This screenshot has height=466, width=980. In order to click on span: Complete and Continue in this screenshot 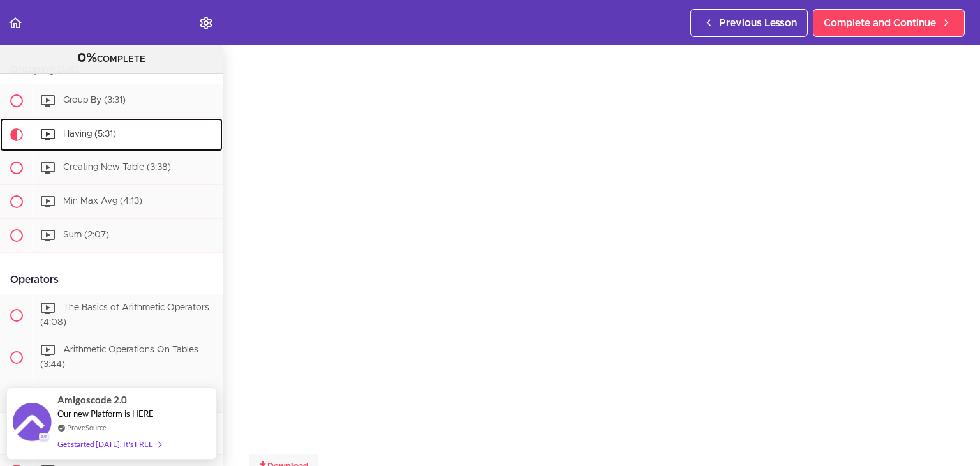, I will do `click(880, 23)`.